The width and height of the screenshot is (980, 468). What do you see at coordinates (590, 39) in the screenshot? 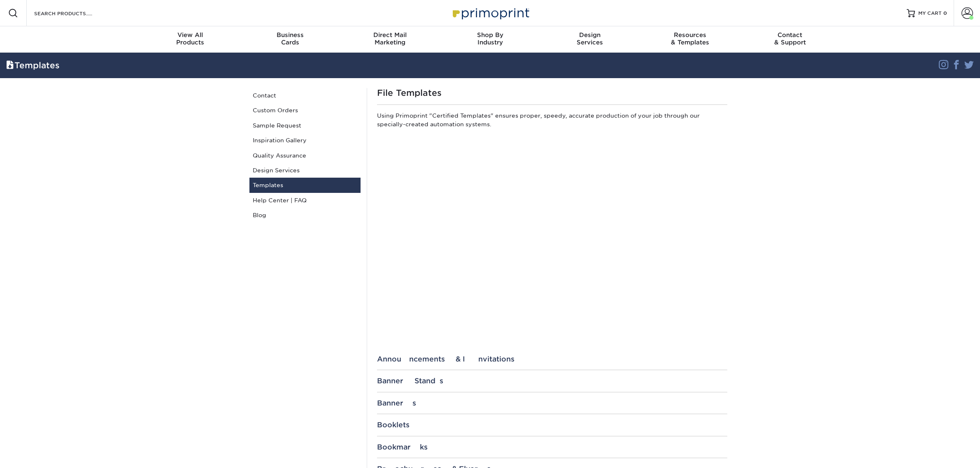
I see `a: DesignServices` at bounding box center [590, 39].